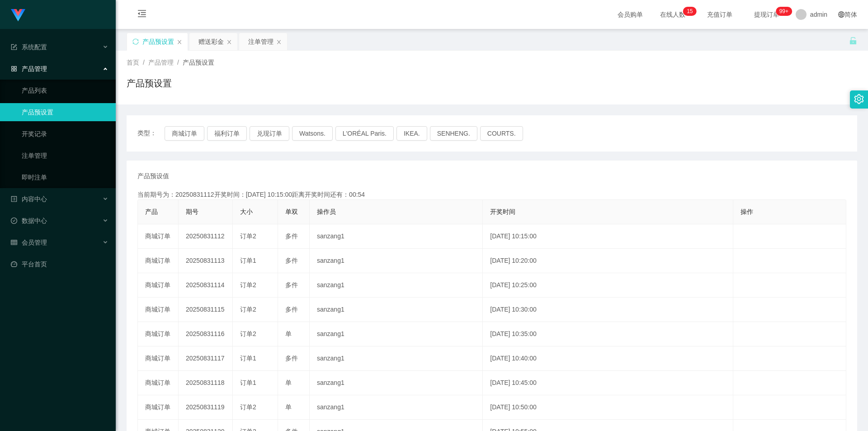 This screenshot has width=868, height=431. What do you see at coordinates (14, 220) in the screenshot?
I see `i: 图标: check-circle-o` at bounding box center [14, 220].